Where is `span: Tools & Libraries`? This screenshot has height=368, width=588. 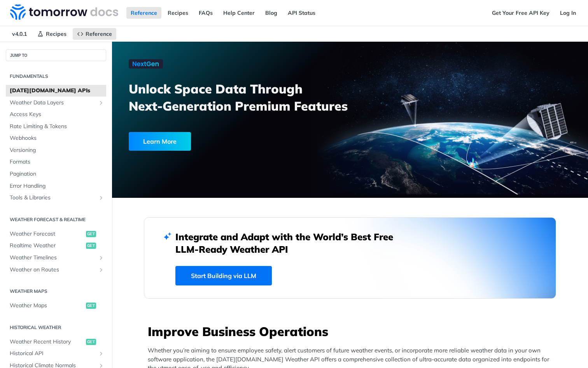
span: Tools & Libraries is located at coordinates (53, 198).